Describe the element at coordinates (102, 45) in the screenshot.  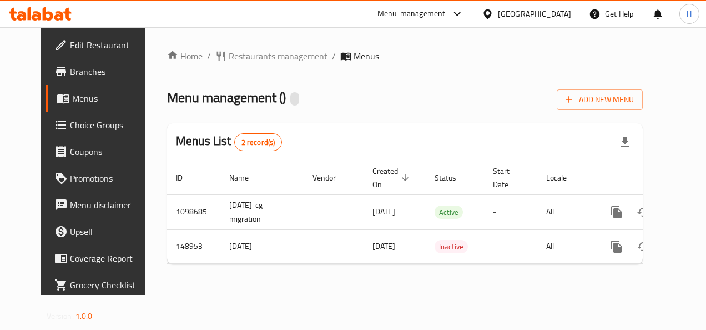
I see `a: Edit Restaurant` at that location.